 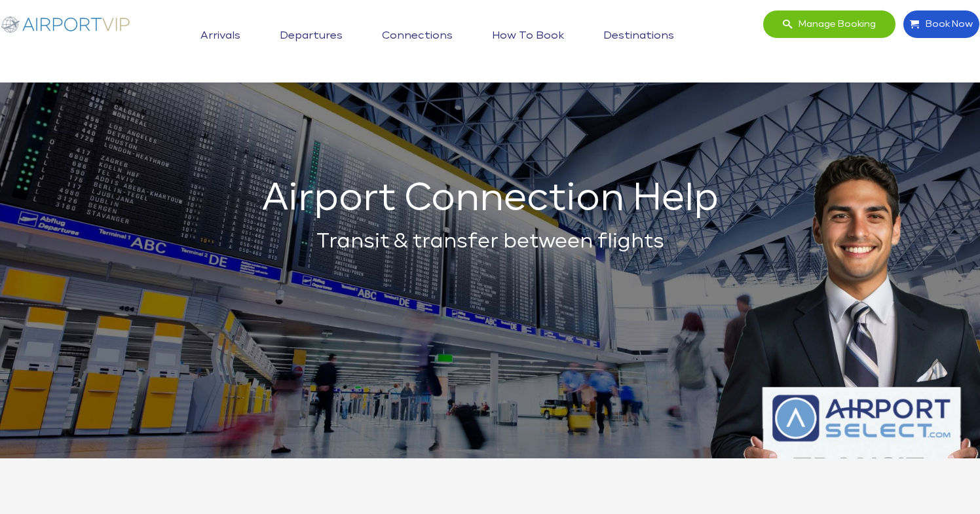 What do you see at coordinates (946, 24) in the screenshot?
I see `span: Book Now` at bounding box center [946, 24].